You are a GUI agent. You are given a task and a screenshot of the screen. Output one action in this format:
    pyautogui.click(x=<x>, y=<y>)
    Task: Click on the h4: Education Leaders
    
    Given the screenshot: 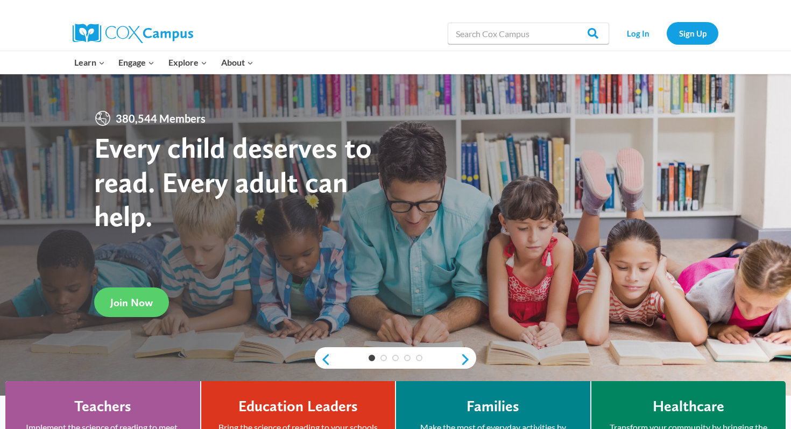 What is the action you would take?
    pyautogui.click(x=298, y=406)
    